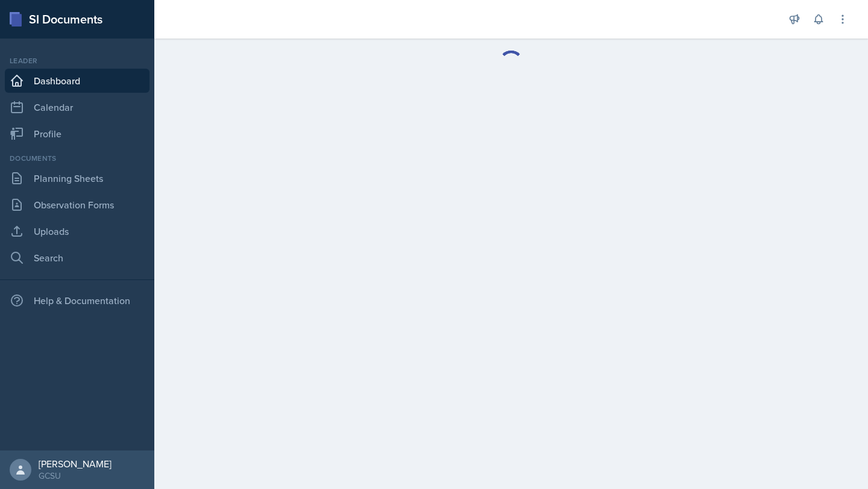 This screenshot has width=868, height=489. Describe the element at coordinates (77, 81) in the screenshot. I see `a: Dashboard` at that location.